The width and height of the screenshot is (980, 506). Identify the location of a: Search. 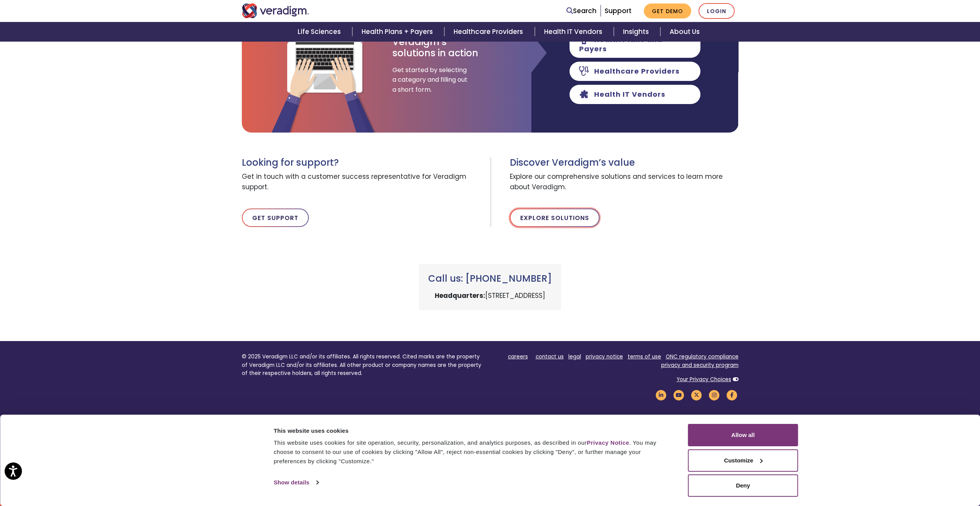
(581, 11).